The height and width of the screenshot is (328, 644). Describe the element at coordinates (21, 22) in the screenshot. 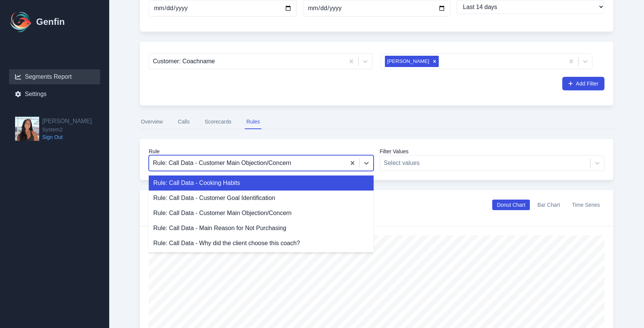

I see `img: Logo` at that location.